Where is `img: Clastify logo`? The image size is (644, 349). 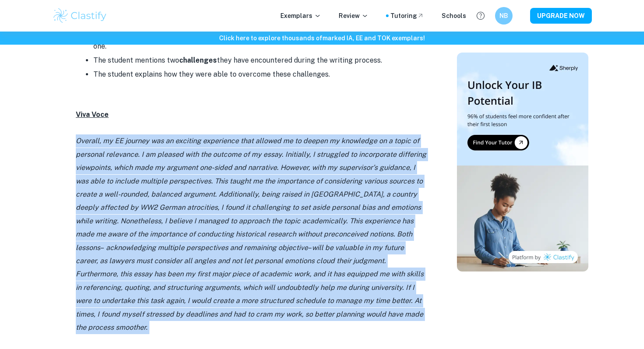
img: Clastify logo is located at coordinates (80, 16).